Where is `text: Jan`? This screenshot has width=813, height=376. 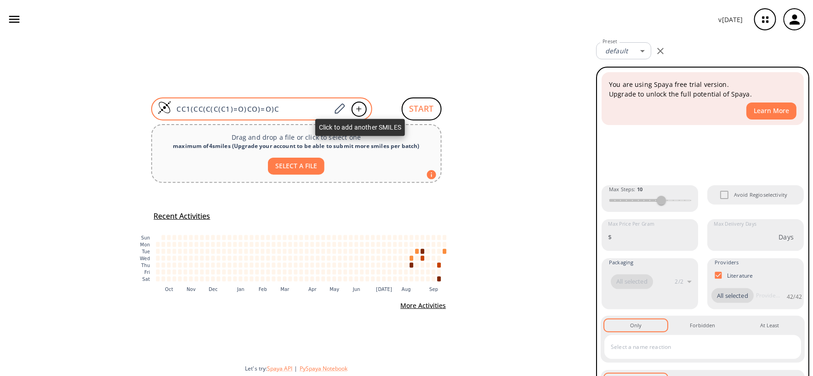
text: Jan is located at coordinates (240, 289).